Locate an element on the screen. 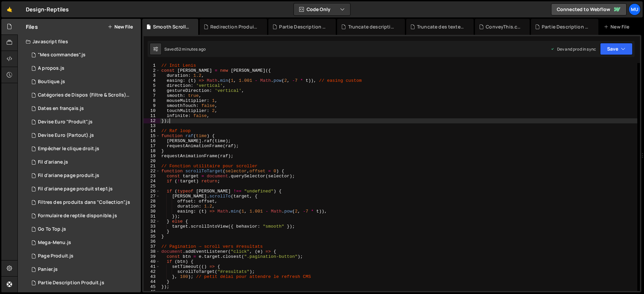 This screenshot has width=644, height=294. div: 35 is located at coordinates (152, 236).